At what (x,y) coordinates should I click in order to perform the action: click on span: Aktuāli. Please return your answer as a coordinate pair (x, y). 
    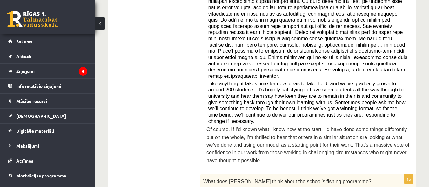
    Looking at the image, I should click on (24, 56).